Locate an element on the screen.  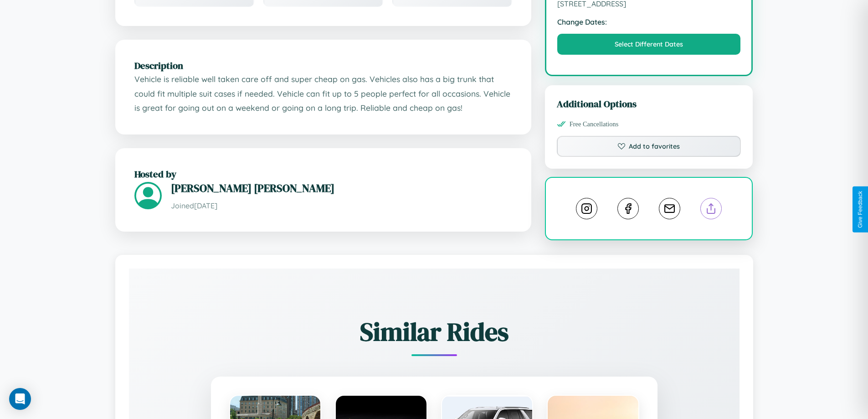
div: Give Feedback is located at coordinates (860, 210).